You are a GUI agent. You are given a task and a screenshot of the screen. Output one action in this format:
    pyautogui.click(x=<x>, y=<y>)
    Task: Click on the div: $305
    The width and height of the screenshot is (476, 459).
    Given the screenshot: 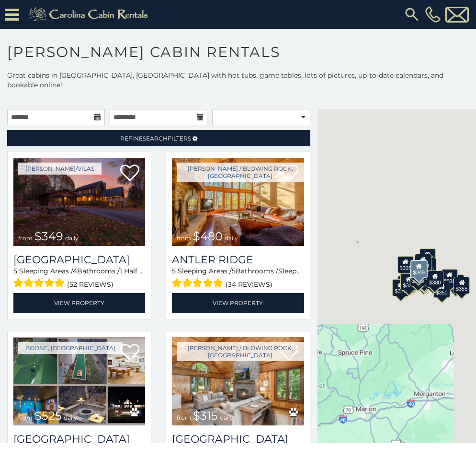 What is the action you would take?
    pyautogui.click(x=406, y=264)
    